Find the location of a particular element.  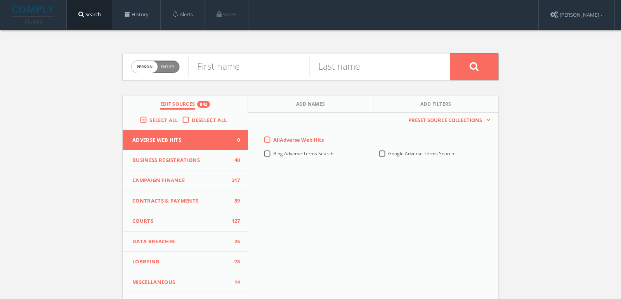

button: Lobbying78 is located at coordinates (185, 262).